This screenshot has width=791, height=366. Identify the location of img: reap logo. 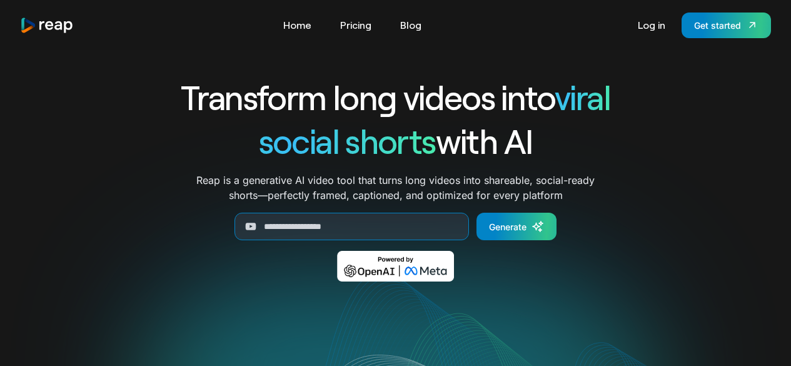
(47, 25).